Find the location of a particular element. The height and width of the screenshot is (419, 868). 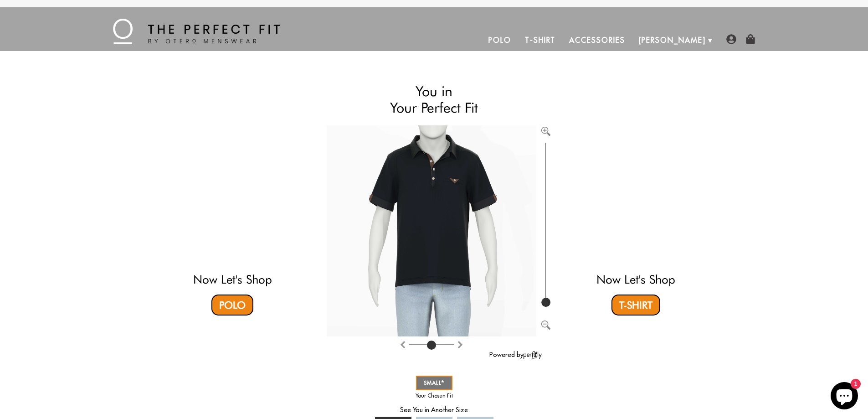

img: shopping-bag-icon.png is located at coordinates (750, 39).